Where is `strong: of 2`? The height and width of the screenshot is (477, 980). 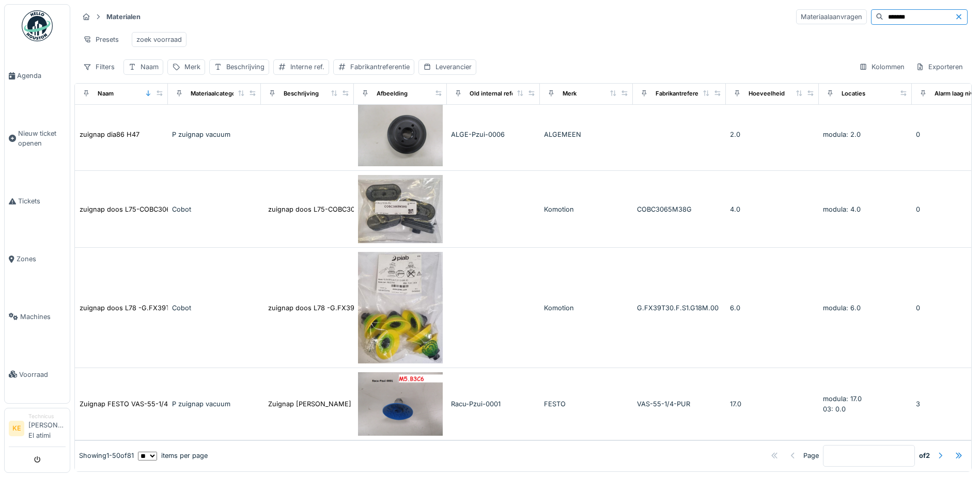
strong: of 2 is located at coordinates (925, 456).